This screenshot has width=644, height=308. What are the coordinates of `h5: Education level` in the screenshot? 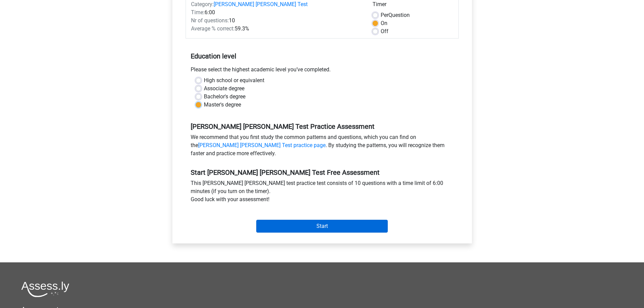 It's located at (322, 56).